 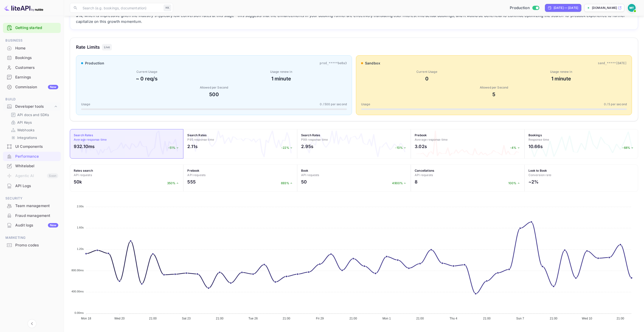 What do you see at coordinates (32, 225) in the screenshot?
I see `div: Audit logsNew` at bounding box center [32, 225].